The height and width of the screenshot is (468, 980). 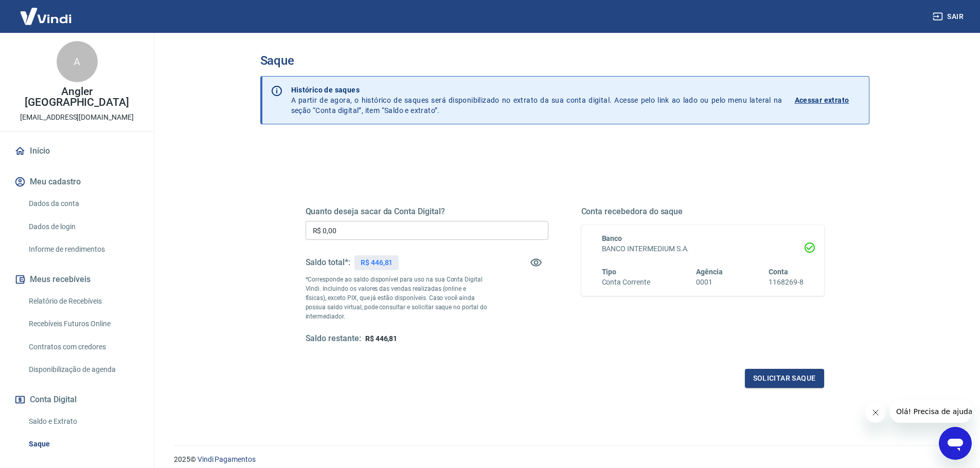 What do you see at coordinates (564, 460) in the screenshot?
I see `p: 2025 ©` at bounding box center [564, 460].